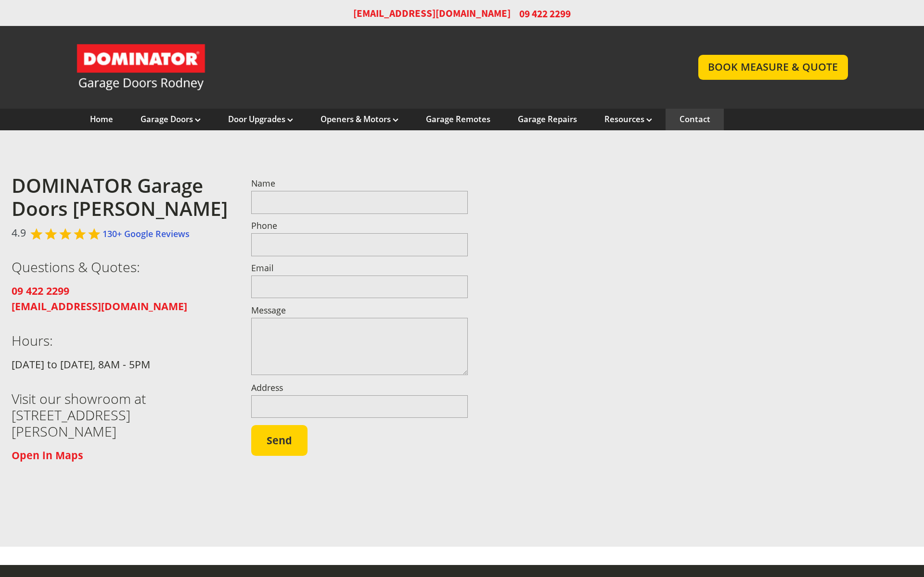 This screenshot has width=924, height=577. I want to click on div: Rated 4.9 out of 5,, so click(67, 233).